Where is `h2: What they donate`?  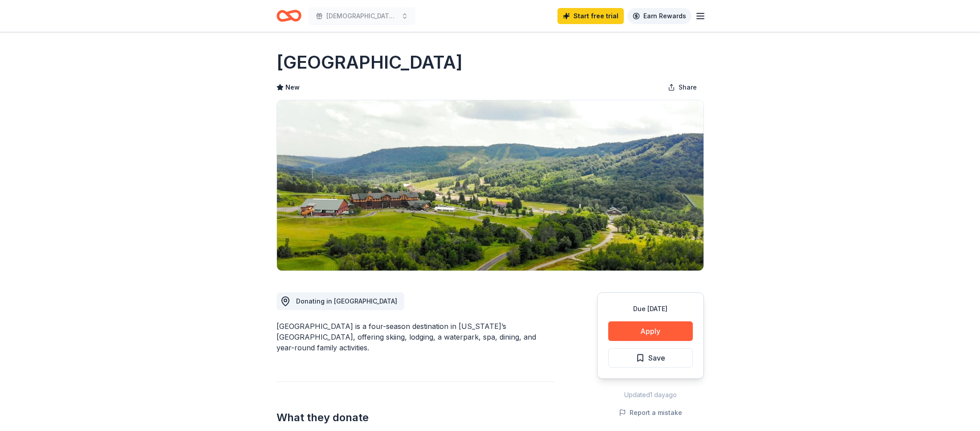 h2: What they donate is located at coordinates (415, 418).